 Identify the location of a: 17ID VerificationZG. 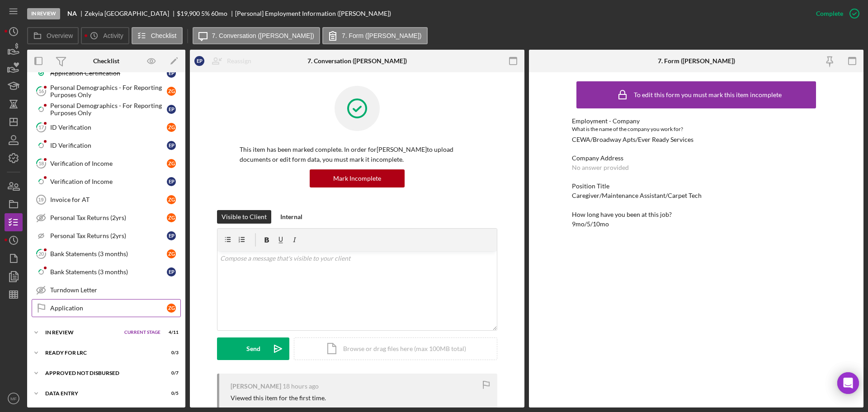
(106, 127).